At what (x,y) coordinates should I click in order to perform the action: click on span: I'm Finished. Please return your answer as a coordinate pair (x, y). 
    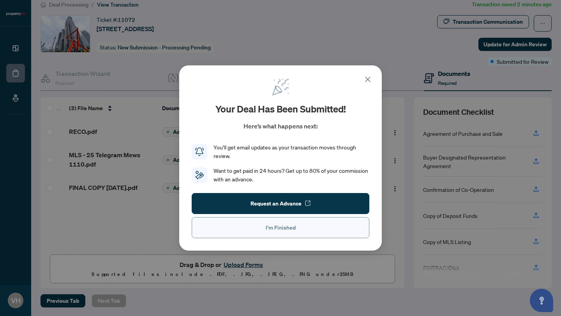
    Looking at the image, I should click on (281, 228).